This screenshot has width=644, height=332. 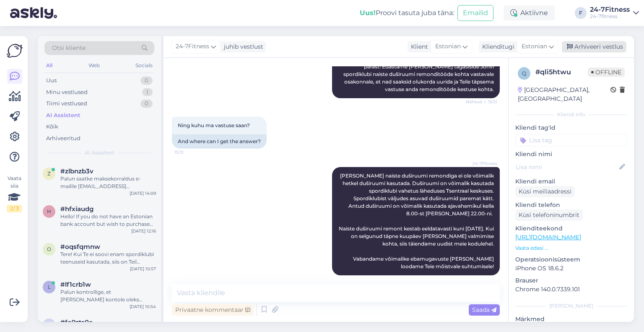 I want to click on button: Emailid, so click(x=476, y=13).